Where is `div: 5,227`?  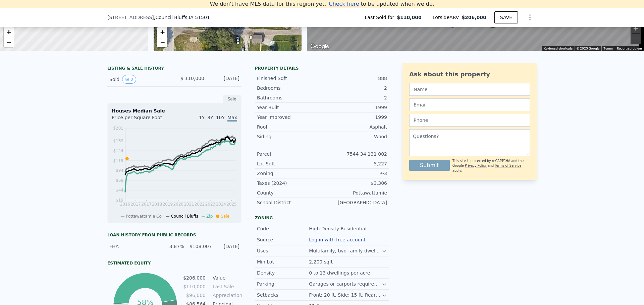
div: 5,227 is located at coordinates (355, 164).